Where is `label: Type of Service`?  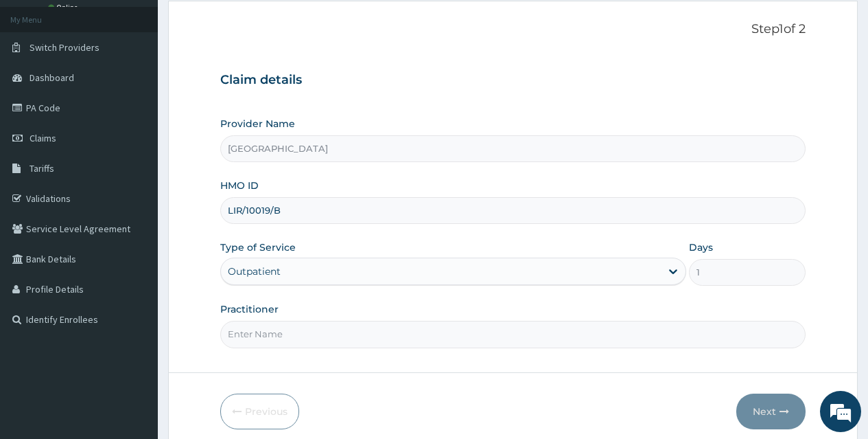
label: Type of Service is located at coordinates (258, 247).